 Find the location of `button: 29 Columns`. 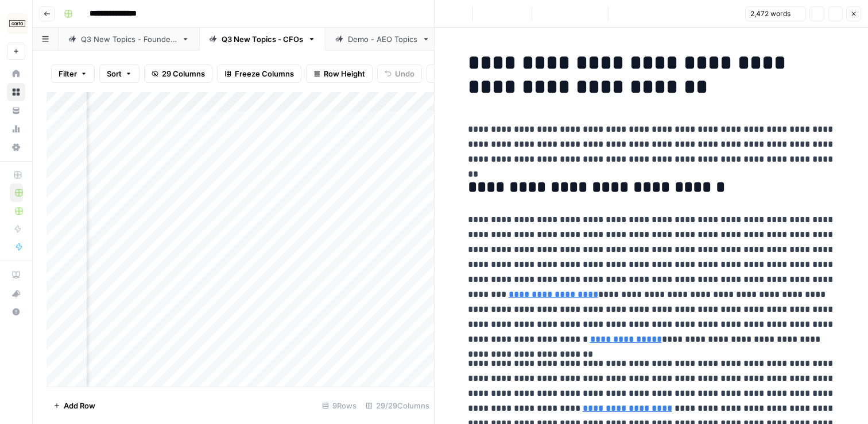

button: 29 Columns is located at coordinates (178, 73).